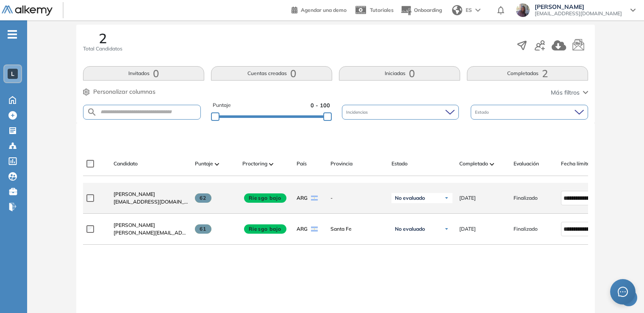 Image resolution: width=644 pixels, height=313 pixels. I want to click on span: 61, so click(203, 229).